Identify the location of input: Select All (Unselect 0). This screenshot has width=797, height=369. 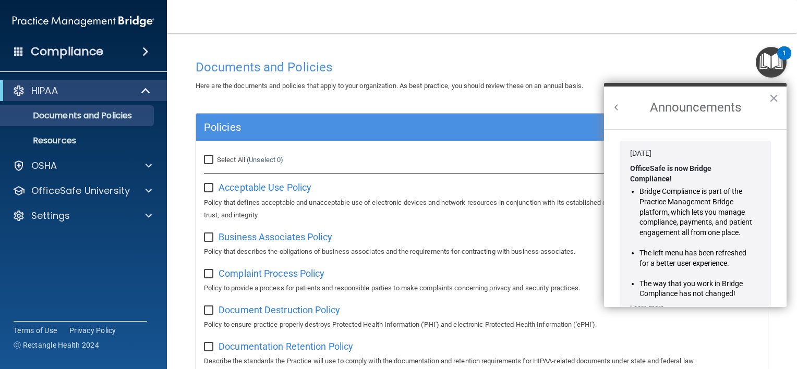
(210, 160).